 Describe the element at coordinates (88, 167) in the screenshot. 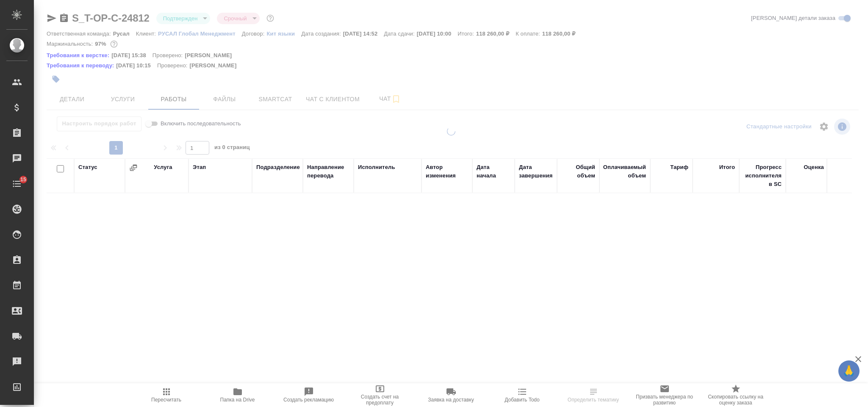

I see `div: Статус` at that location.